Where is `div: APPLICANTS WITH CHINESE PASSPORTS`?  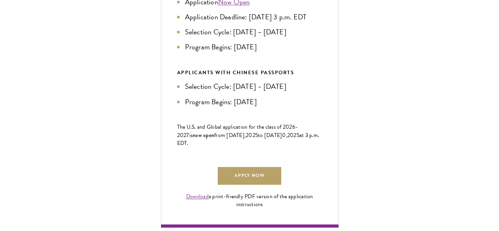
div: APPLICANTS WITH CHINESE PASSPORTS is located at coordinates (250, 73).